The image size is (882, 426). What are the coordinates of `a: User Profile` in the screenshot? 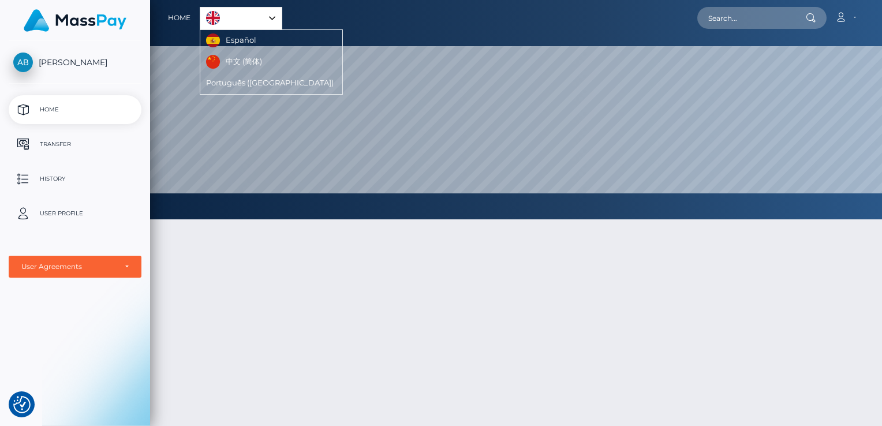 It's located at (75, 214).